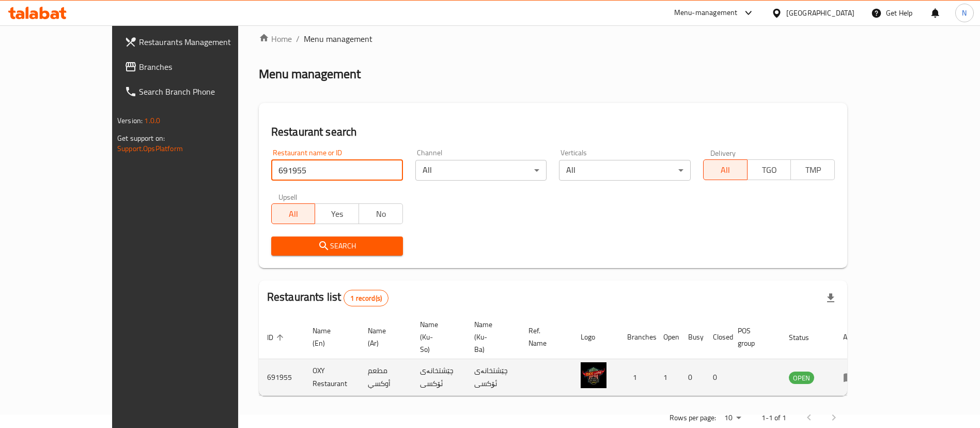  Describe the element at coordinates (288, 197) in the screenshot. I see `label: Upsell` at that location.